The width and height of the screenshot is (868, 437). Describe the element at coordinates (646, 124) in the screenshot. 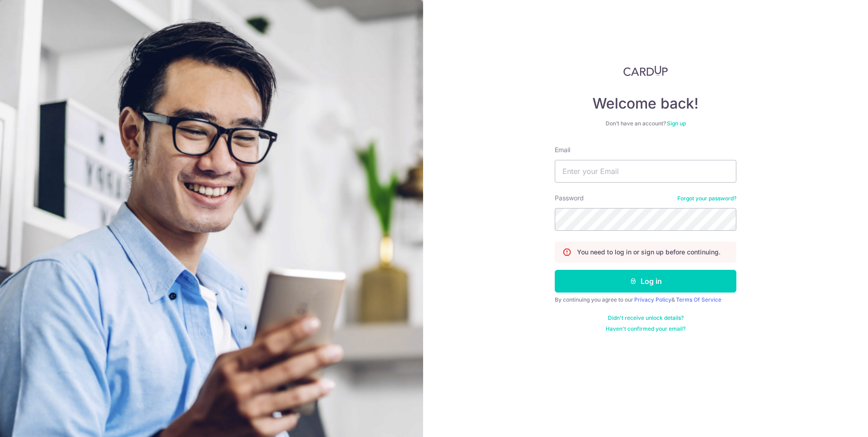

I see `div: Don’t have an account?` at that location.